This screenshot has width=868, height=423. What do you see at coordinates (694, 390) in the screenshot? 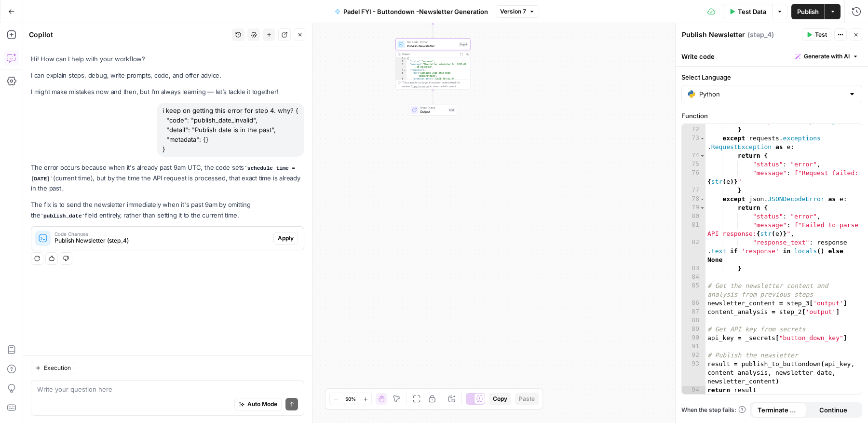
I see `div: 94` at bounding box center [694, 390].